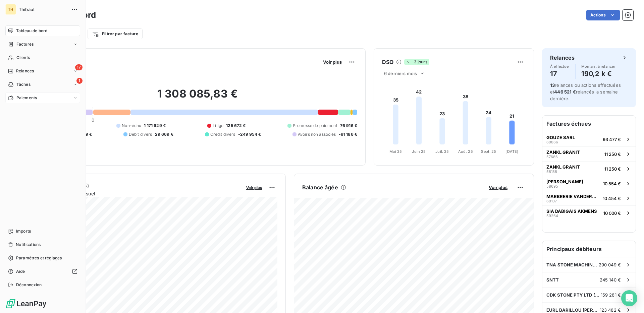  I want to click on span: 159 281 €, so click(611, 295).